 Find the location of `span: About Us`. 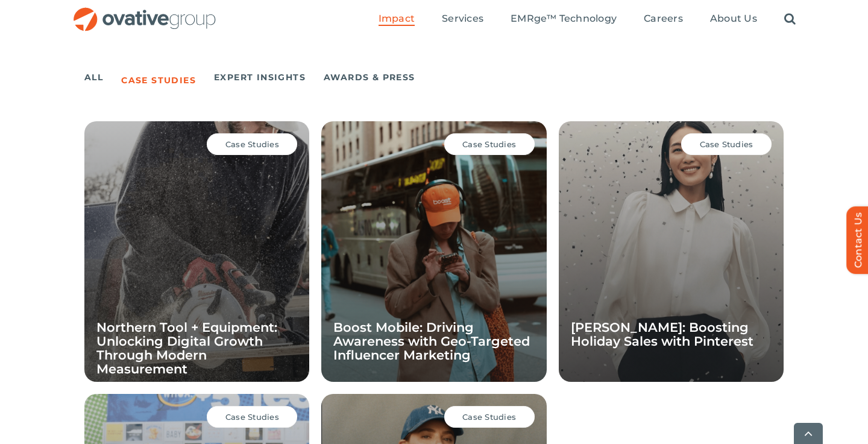

span: About Us is located at coordinates (734, 18).